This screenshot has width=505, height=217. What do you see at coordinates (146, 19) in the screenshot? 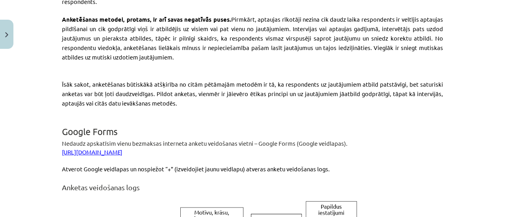
I see `span: Anketēšanas metodei, protams, ir arī savas negatīvās puses.` at bounding box center [146, 19].